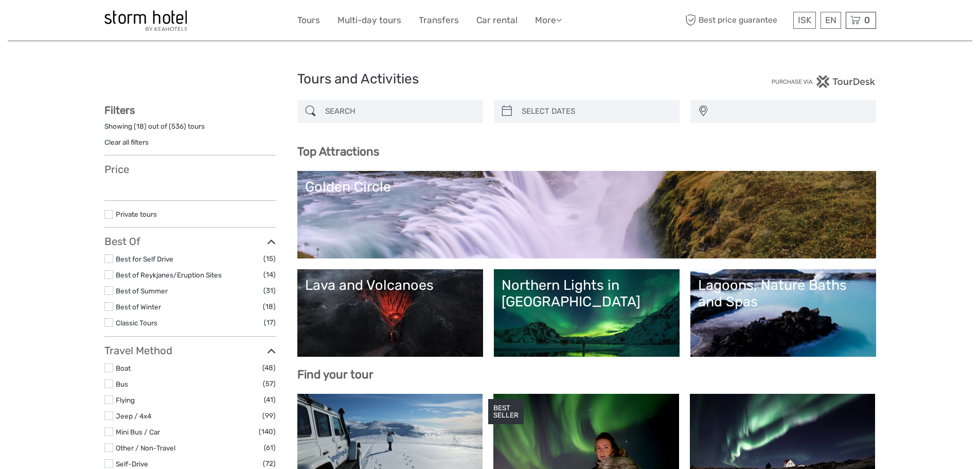  I want to click on span: Best price guarantee, so click(737, 20).